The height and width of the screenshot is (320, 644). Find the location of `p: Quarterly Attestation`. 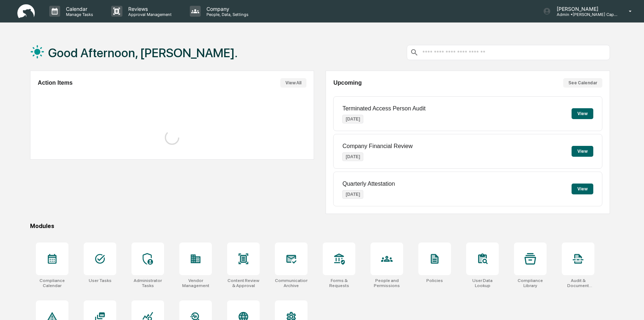

p: Quarterly Attestation is located at coordinates (369, 184).